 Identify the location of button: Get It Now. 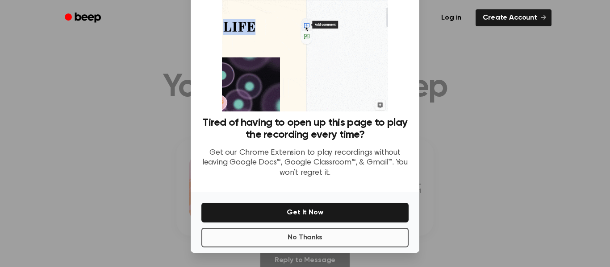
(305, 213).